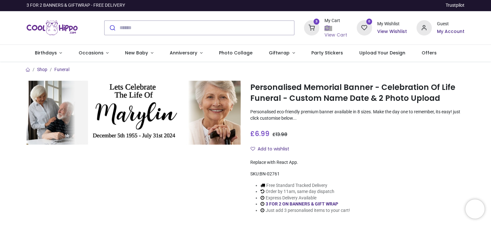  What do you see at coordinates (52, 28) in the screenshot?
I see `img: Cool Hippo` at bounding box center [52, 28].